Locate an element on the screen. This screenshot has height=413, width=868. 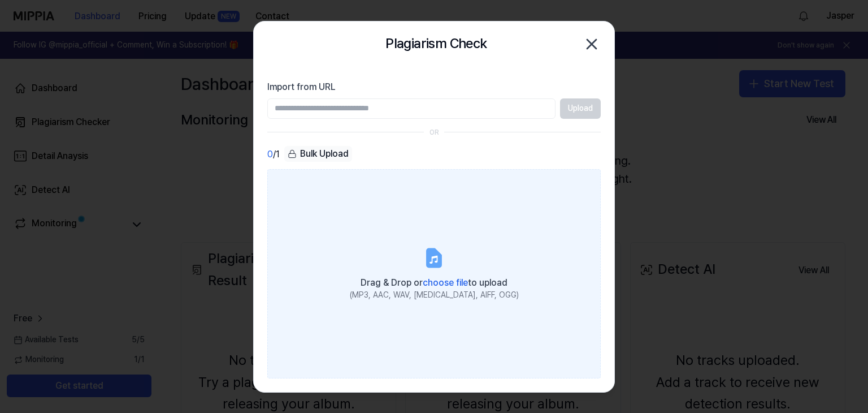
span: Drag & Drop or to upload is located at coordinates (434, 282).